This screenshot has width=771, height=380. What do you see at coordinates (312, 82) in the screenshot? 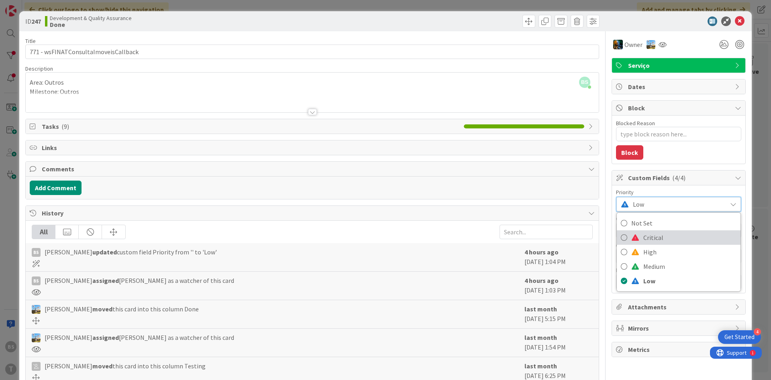
I see `p: Area: Outros` at bounding box center [312, 82].